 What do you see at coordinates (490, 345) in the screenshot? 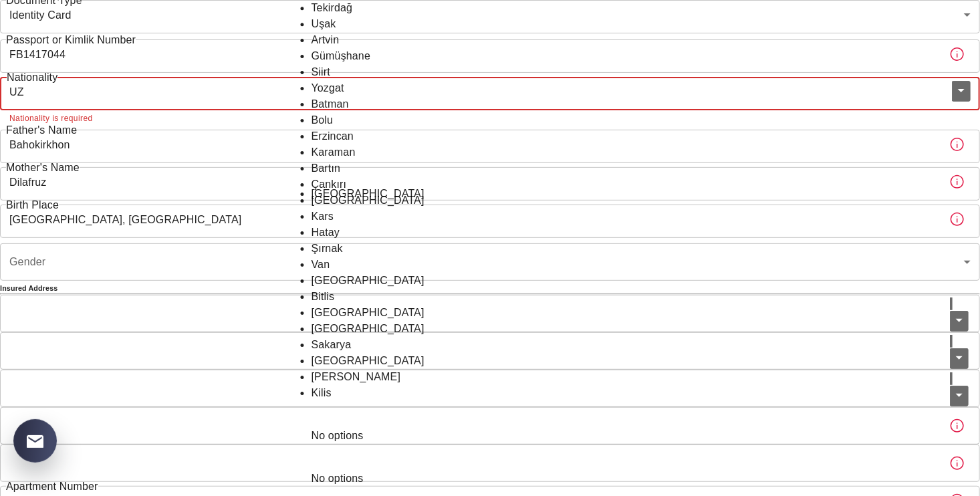
I see `li: Sakarya` at bounding box center [490, 345].